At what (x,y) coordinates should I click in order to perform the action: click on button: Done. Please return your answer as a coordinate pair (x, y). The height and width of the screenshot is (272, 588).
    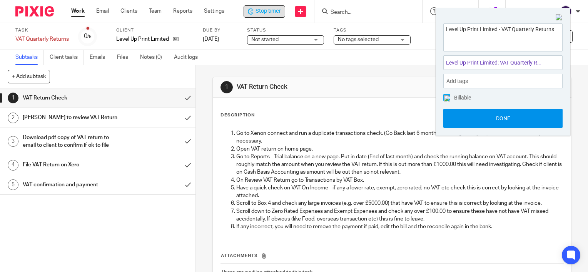
    Looking at the image, I should click on (503, 119).